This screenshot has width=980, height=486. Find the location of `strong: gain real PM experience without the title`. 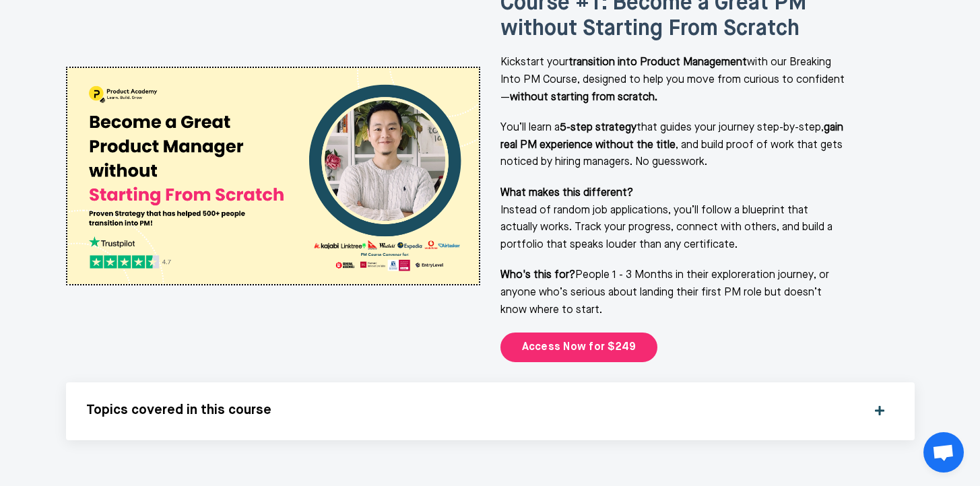

strong: gain real PM experience without the title is located at coordinates (671, 137).